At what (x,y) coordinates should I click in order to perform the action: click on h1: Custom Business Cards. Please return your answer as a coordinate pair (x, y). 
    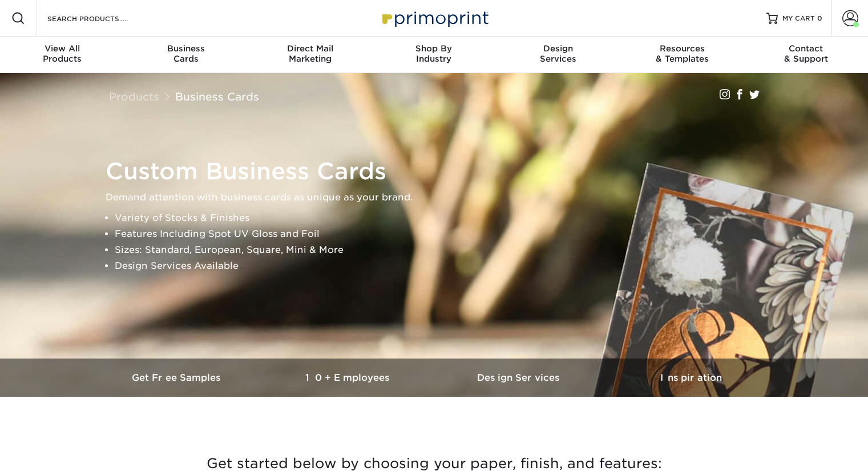
    Looking at the image, I should click on (440, 171).